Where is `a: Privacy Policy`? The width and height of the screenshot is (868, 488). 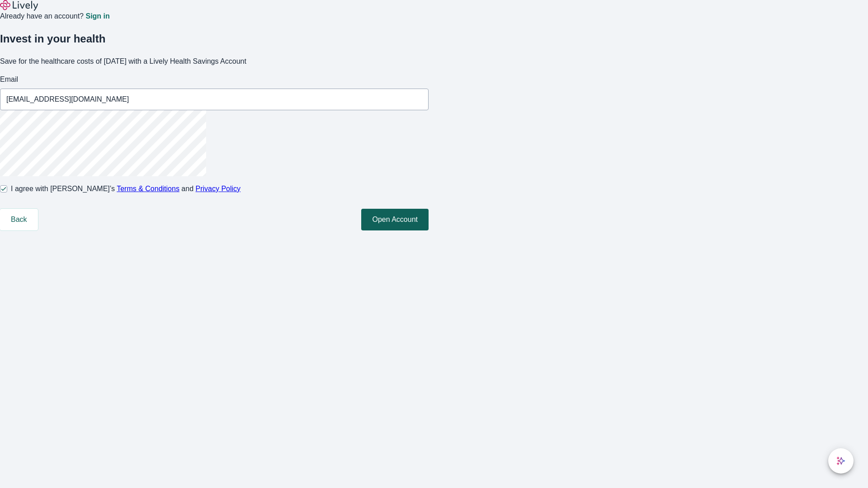
a: Privacy Policy is located at coordinates (218, 188).